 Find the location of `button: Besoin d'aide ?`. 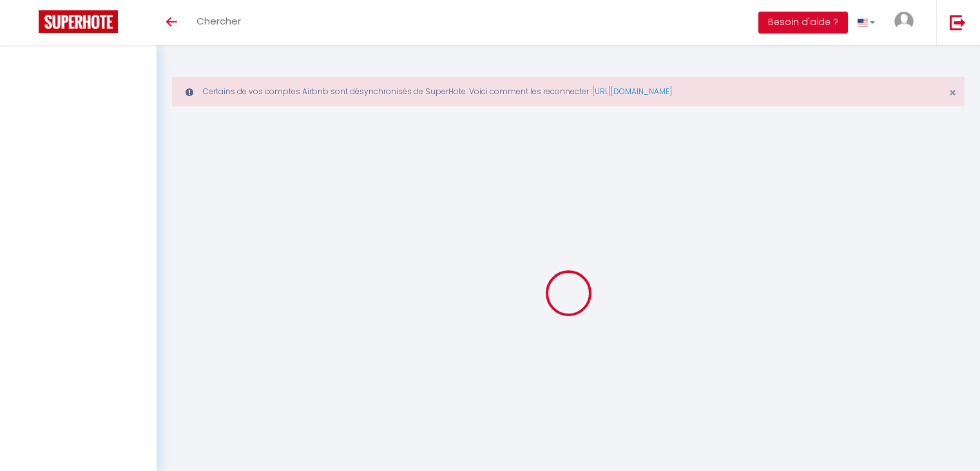

button: Besoin d'aide ? is located at coordinates (803, 23).